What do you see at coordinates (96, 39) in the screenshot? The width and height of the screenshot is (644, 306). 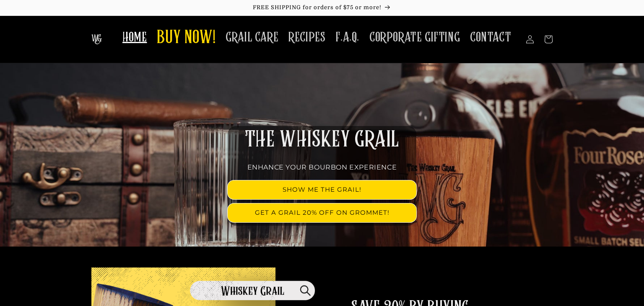 I see `img: The Whiskey Grail` at bounding box center [96, 39].